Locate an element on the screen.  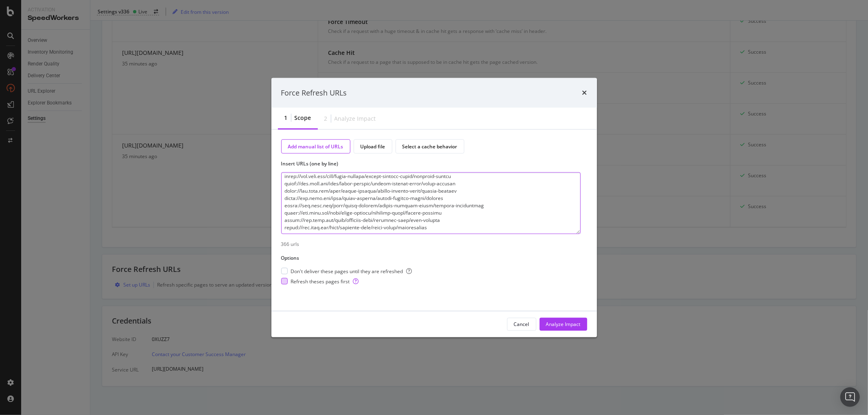
div: 1 is located at coordinates (286, 118).